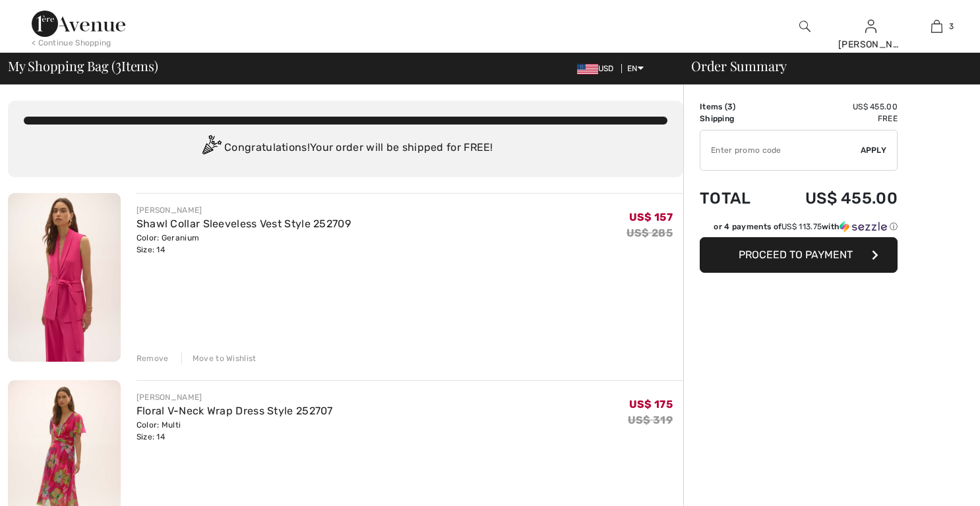 Image resolution: width=980 pixels, height=506 pixels. Describe the element at coordinates (824, 66) in the screenshot. I see `div: Order Summary` at that location.